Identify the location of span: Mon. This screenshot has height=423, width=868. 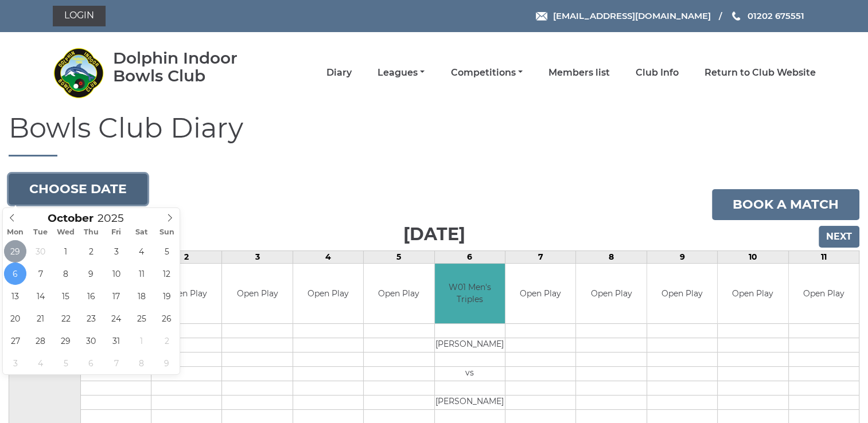
(15, 232).